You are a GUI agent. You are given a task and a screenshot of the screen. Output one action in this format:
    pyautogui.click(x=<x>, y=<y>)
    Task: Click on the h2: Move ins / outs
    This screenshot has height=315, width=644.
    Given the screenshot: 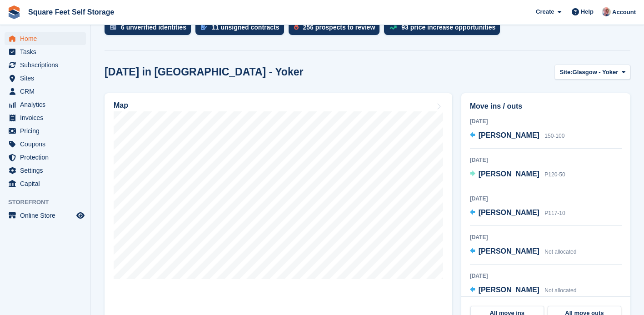 What is the action you would take?
    pyautogui.click(x=546, y=106)
    